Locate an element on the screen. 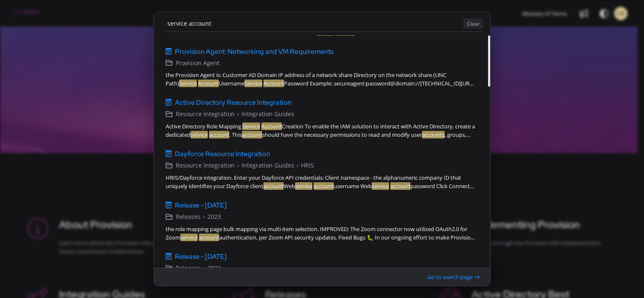  span: Provision Agent is located at coordinates (198, 63).